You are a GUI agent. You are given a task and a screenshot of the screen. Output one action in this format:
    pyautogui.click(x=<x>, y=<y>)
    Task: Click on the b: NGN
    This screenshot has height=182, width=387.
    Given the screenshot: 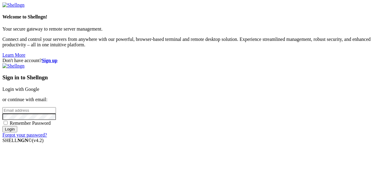 What is the action you would take?
    pyautogui.click(x=23, y=140)
    